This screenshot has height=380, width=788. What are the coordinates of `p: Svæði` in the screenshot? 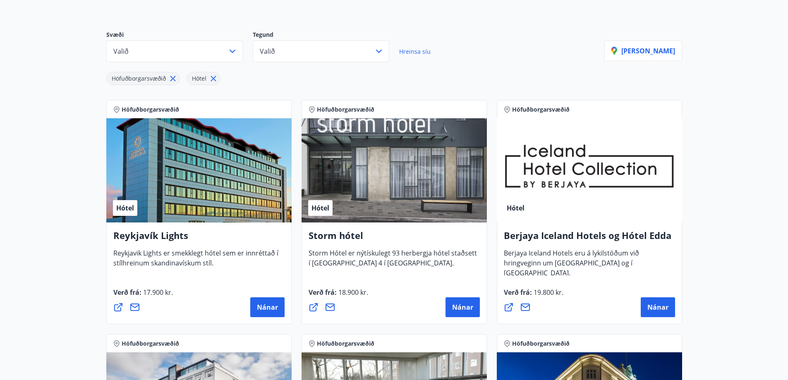 It's located at (180, 36).